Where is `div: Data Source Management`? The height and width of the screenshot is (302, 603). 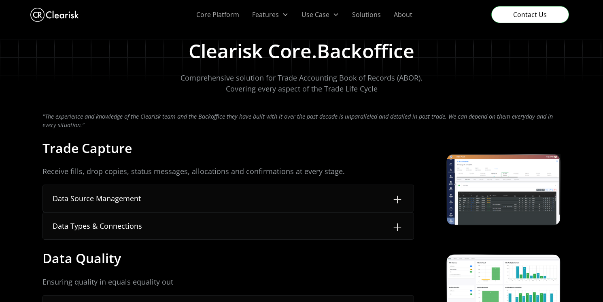 div: Data Source Management is located at coordinates (97, 198).